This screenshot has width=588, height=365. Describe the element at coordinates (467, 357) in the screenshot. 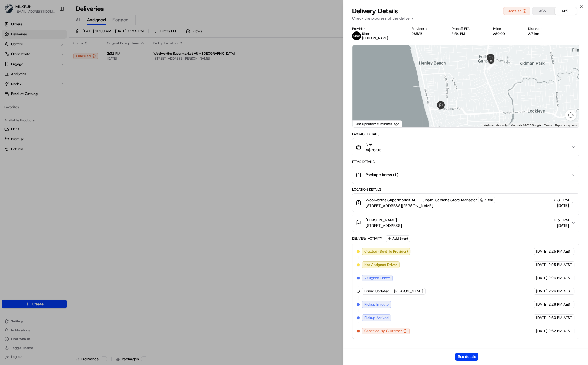

I see `button: See details` at that location.